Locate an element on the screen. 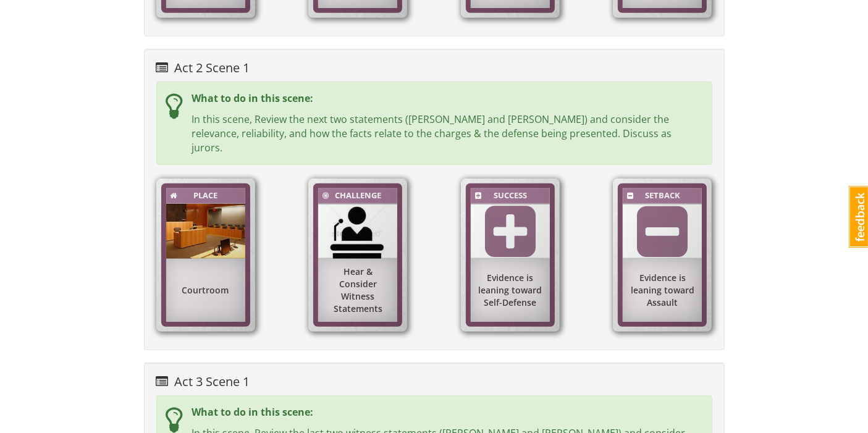  h4: Act 2 Scene 1 is located at coordinates (434, 68).